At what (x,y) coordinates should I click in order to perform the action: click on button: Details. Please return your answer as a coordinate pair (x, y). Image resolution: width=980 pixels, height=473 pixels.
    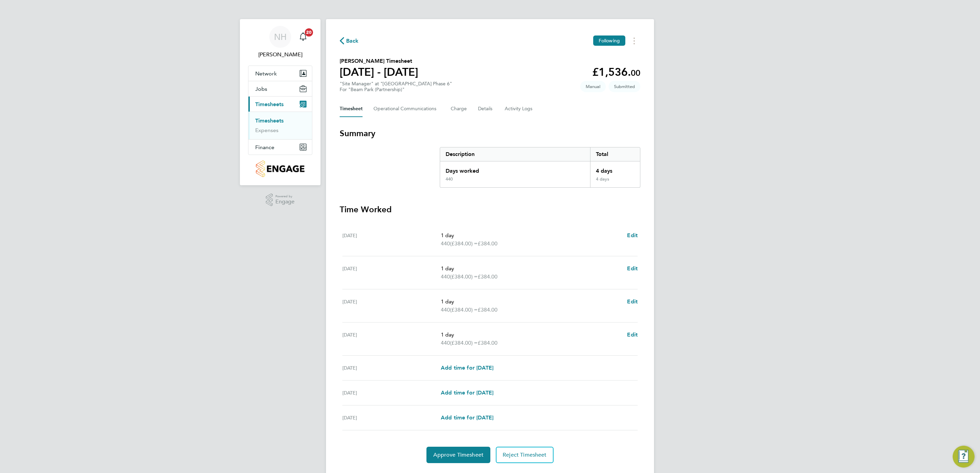
    Looking at the image, I should click on (486, 109).